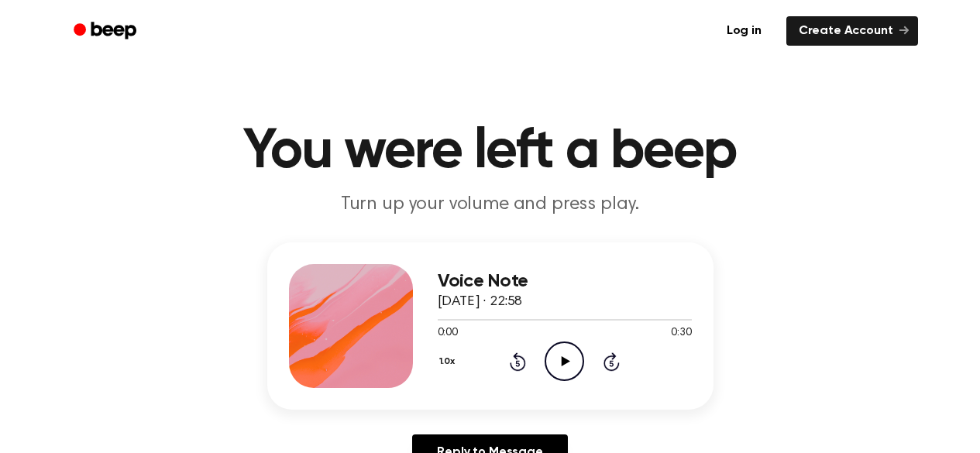  What do you see at coordinates (565, 280) in the screenshot?
I see `h3: Voice Note` at bounding box center [565, 280].